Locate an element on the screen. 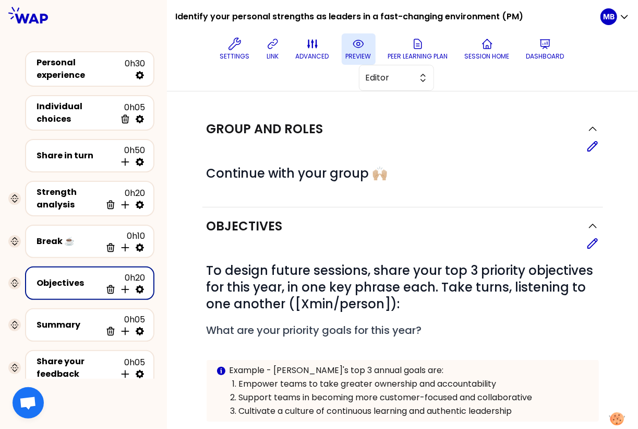  p: Dashboard is located at coordinates (545, 56).